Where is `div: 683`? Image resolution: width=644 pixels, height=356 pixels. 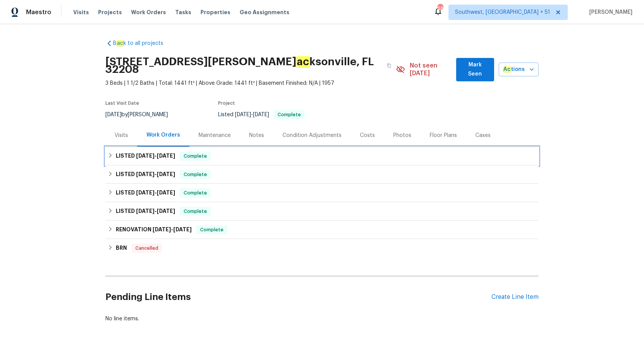 div: 683 is located at coordinates (440, 8).